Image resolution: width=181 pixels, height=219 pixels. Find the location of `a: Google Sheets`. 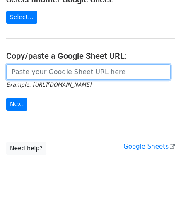

a: Google Sheets is located at coordinates (149, 147).